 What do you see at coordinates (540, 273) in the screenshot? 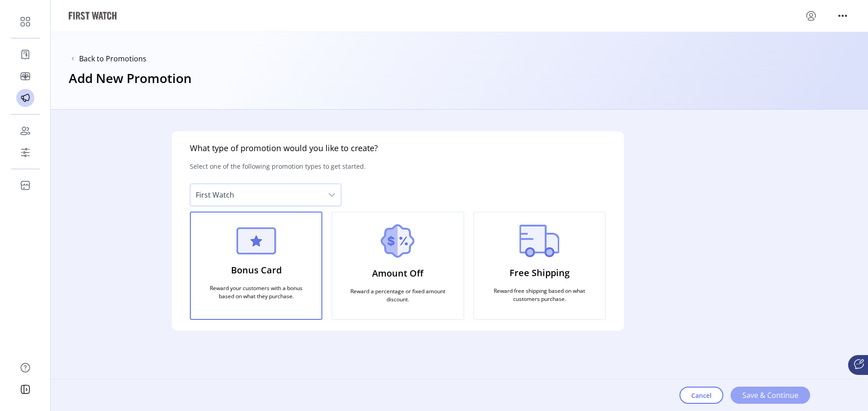
I see `p: Free Shipping` at bounding box center [540, 273].